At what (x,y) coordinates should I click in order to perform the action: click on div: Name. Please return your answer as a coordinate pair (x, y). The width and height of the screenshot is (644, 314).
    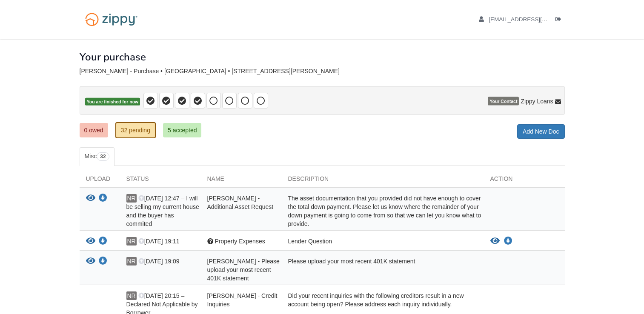
    Looking at the image, I should click on (241, 181).